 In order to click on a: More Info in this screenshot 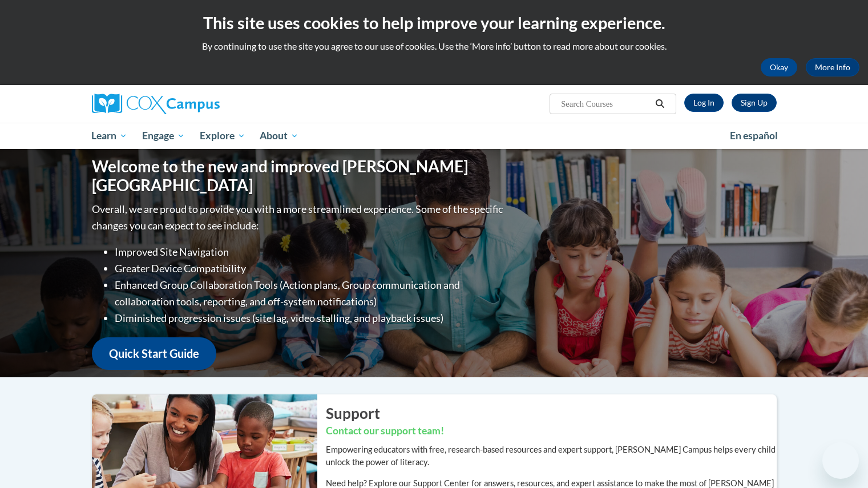, I will do `click(833, 68)`.